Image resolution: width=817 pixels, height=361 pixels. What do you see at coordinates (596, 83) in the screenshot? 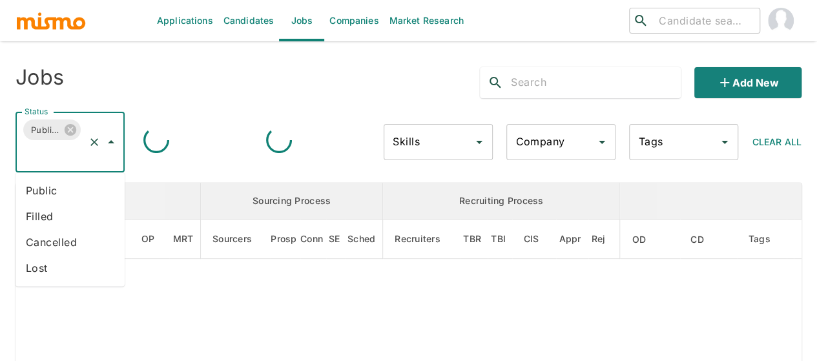
I see `input: Search` at bounding box center [596, 83].